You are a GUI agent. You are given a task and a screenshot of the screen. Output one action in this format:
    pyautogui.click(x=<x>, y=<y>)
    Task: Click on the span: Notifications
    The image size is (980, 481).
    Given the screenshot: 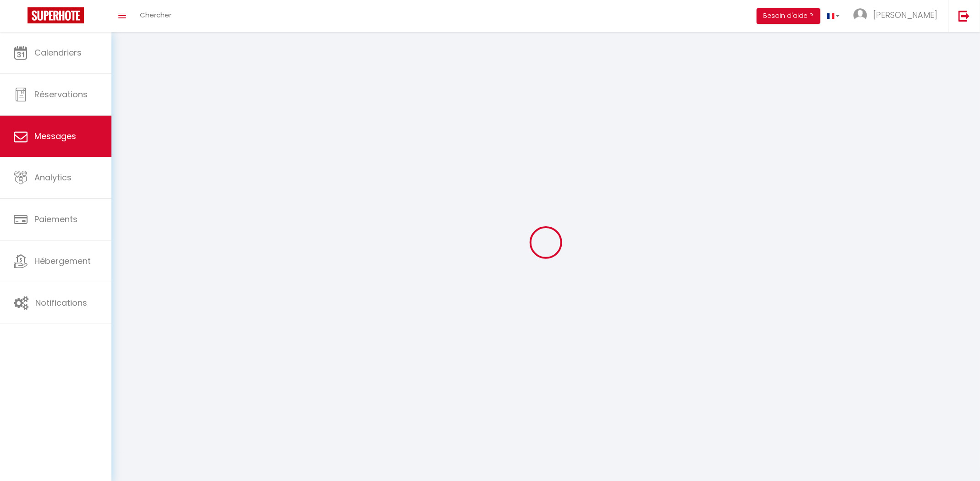 What is the action you would take?
    pyautogui.click(x=61, y=303)
    